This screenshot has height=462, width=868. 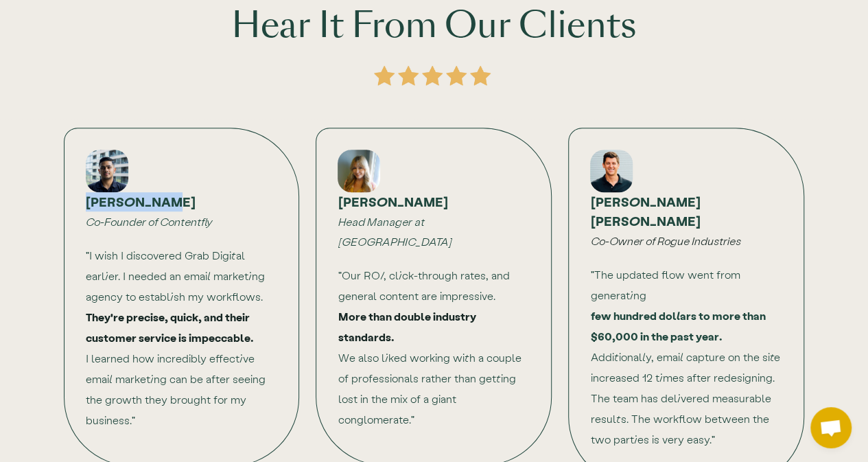 What do you see at coordinates (831, 427) in the screenshot?
I see `div: Open chat` at bounding box center [831, 427].